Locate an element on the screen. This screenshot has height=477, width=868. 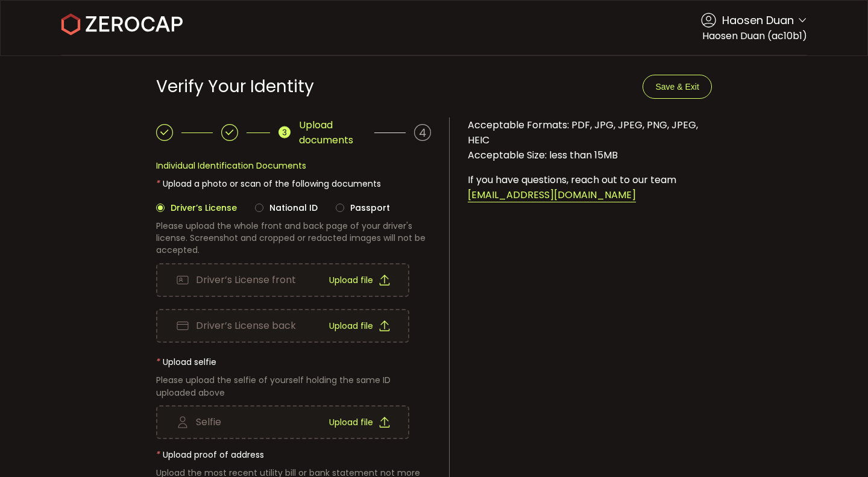
span: Driver’s License is located at coordinates (201, 208).